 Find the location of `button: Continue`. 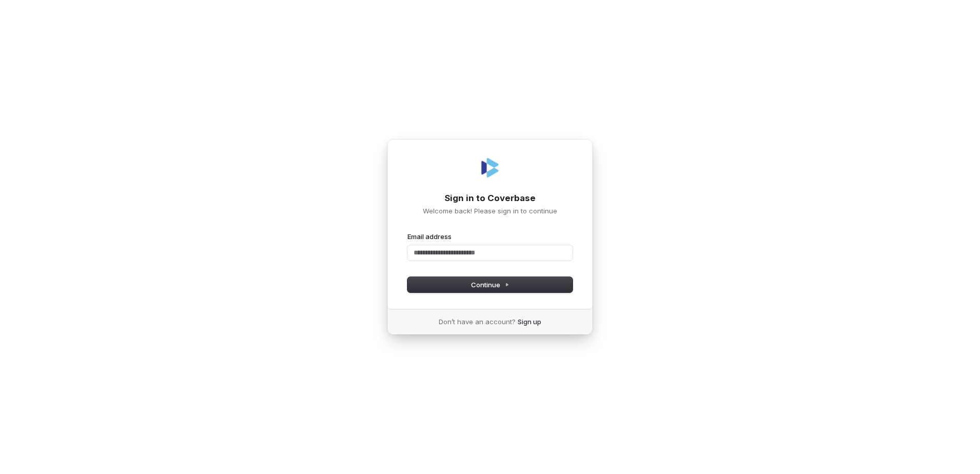

button: Continue is located at coordinates (490, 285).